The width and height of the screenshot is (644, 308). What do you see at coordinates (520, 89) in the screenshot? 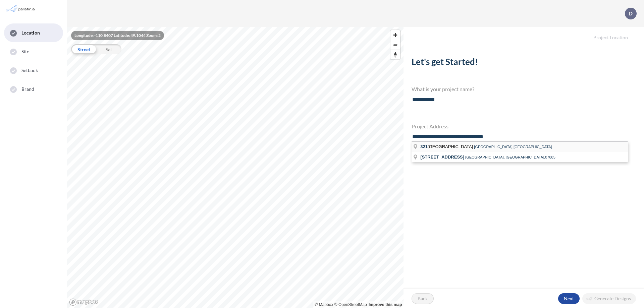
I see `h4: What is your project name?` at bounding box center [520, 89].